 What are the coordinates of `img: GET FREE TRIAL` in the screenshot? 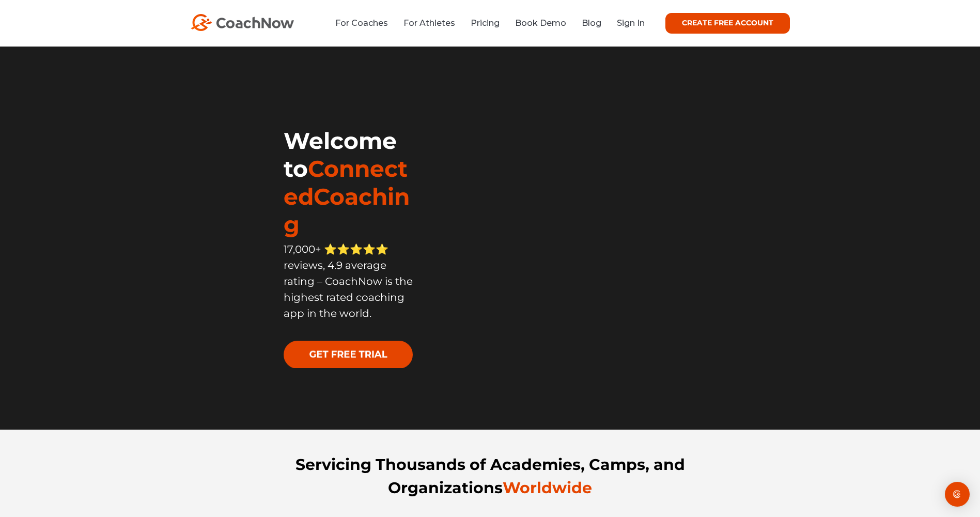 It's located at (349, 354).